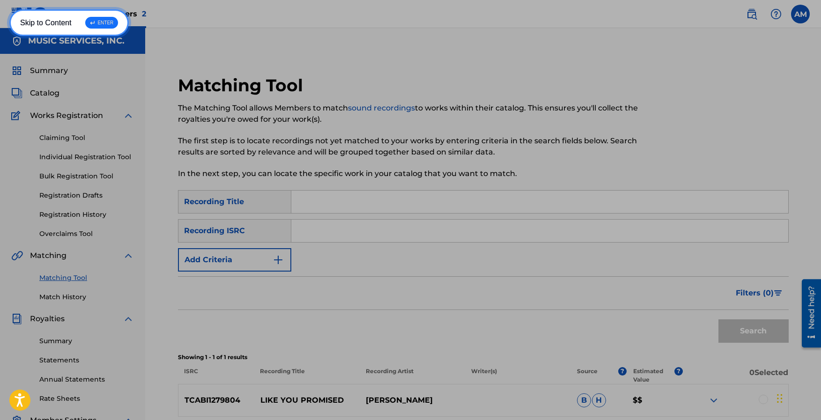  I want to click on div: Help, so click(776, 14).